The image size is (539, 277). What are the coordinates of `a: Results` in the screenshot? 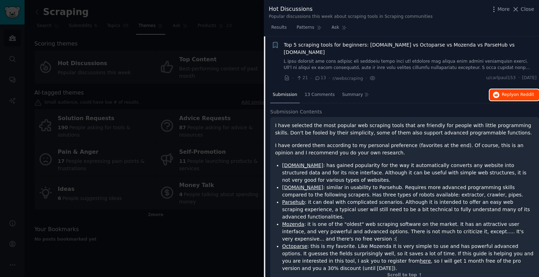 It's located at (279, 29).